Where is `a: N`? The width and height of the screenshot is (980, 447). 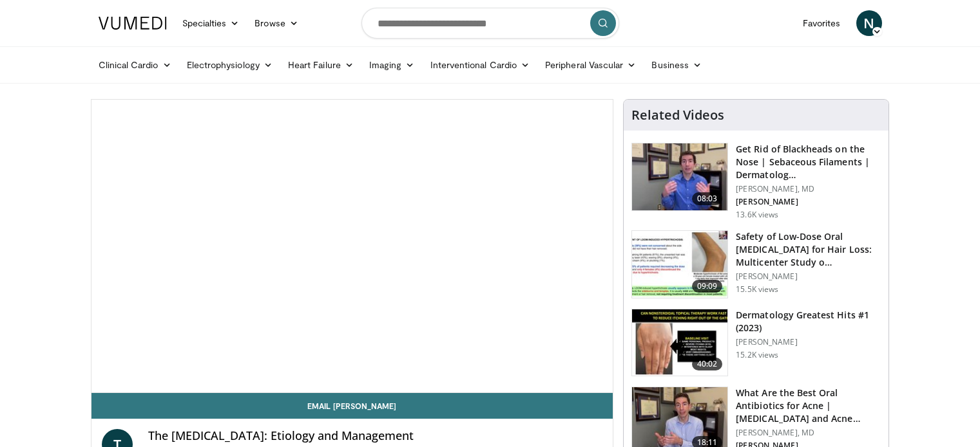 a: N is located at coordinates (869, 23).